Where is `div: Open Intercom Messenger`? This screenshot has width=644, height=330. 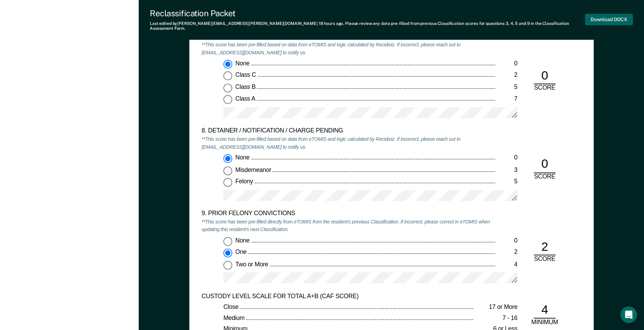 div: Open Intercom Messenger is located at coordinates (629, 315).